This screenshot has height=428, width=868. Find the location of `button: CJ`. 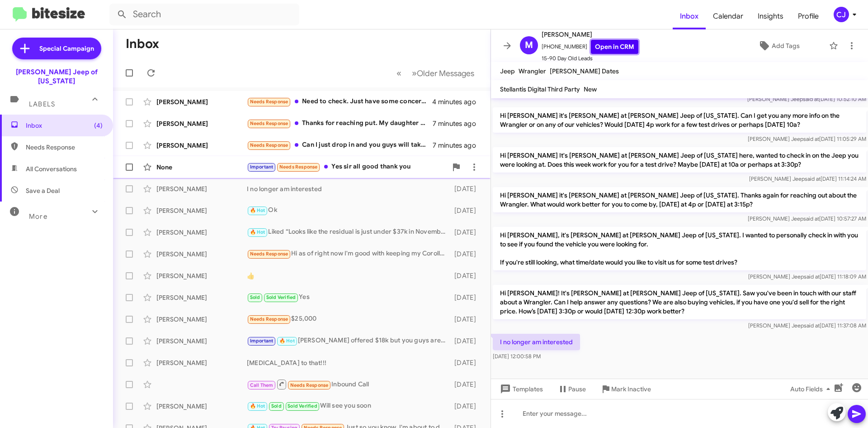

button: CJ is located at coordinates (842, 14).